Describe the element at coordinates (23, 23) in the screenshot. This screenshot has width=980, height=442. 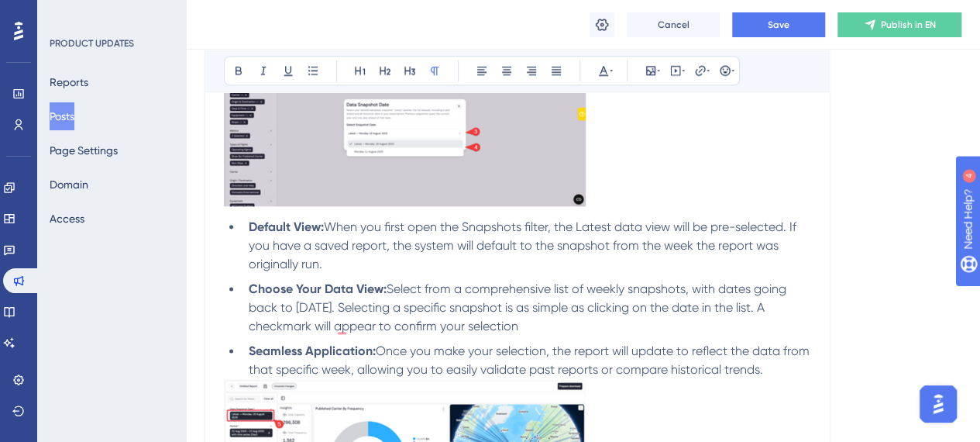
I see `button: Open AI Assistant Launcher` at that location.